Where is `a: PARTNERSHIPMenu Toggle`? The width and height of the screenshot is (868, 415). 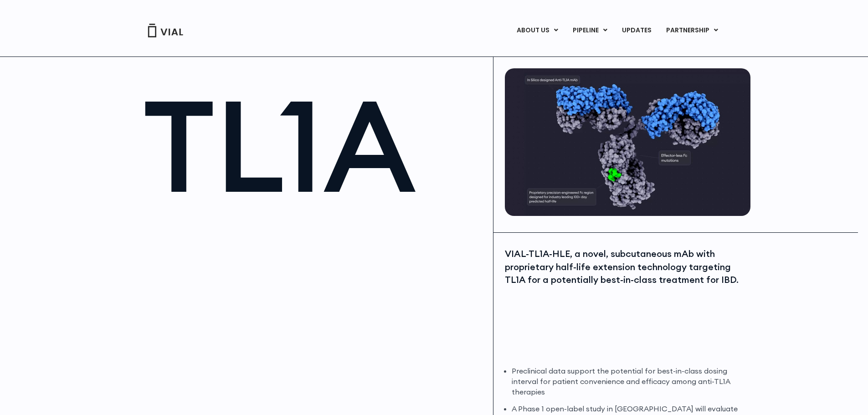 a: PARTNERSHIPMenu Toggle is located at coordinates (692, 30).